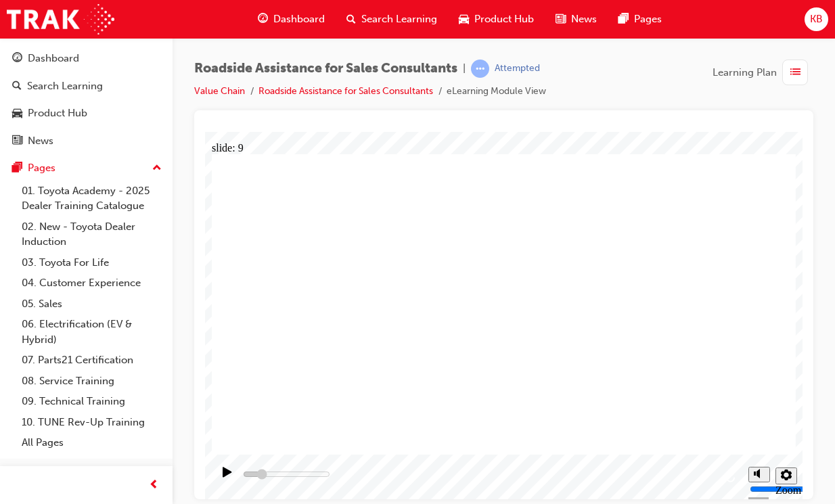 Image resolution: width=835 pixels, height=504 pixels. Describe the element at coordinates (346, 91) in the screenshot. I see `a: Roadside Assistance for Sales Consultants` at that location.